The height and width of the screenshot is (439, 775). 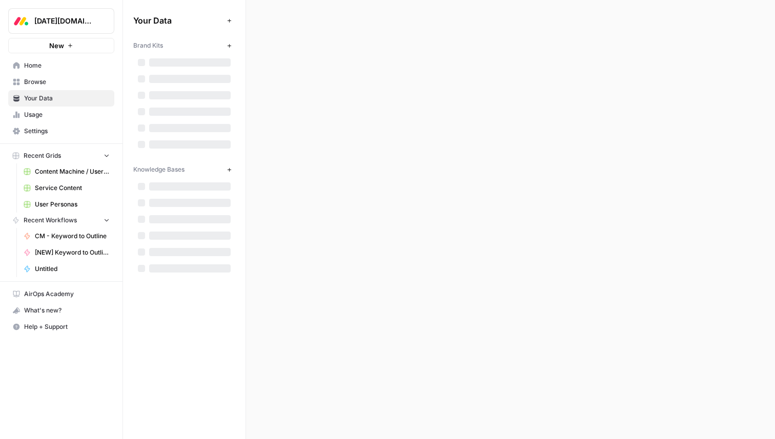 I want to click on a: Browse, so click(x=61, y=82).